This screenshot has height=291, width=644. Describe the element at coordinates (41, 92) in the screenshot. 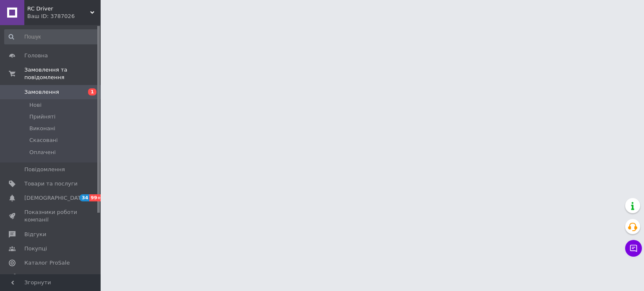

I see `span: Замовлення` at that location.